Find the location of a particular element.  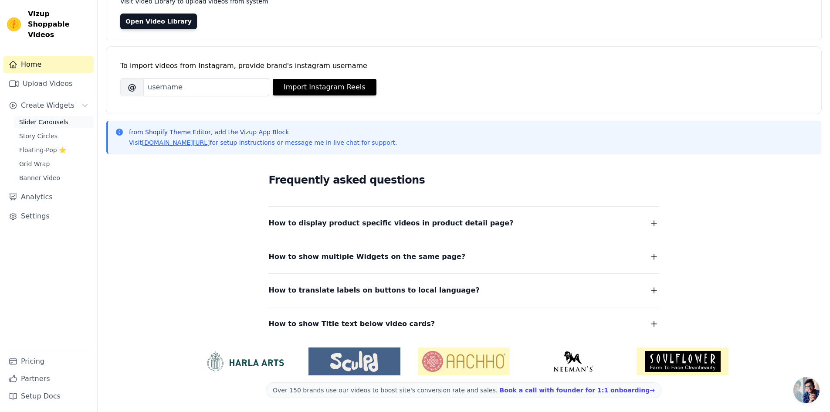

div: To import videos from Instagram, provide brand's instagram username is located at coordinates (464, 66).